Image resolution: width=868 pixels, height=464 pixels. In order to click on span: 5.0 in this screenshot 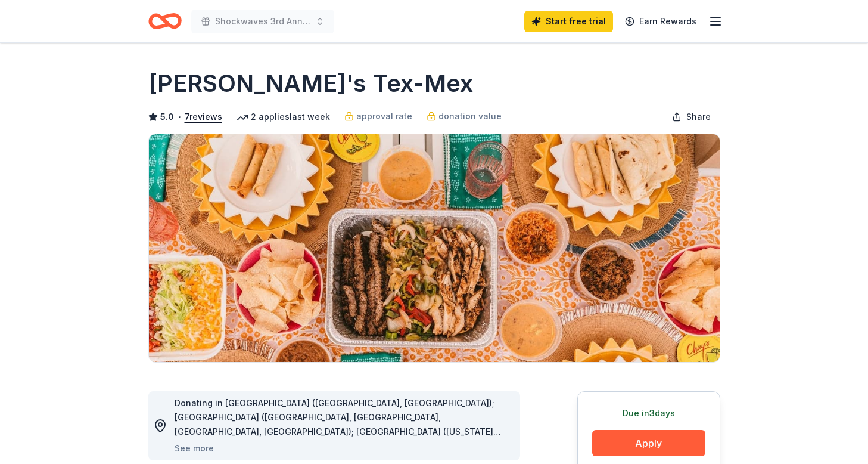, I will do `click(167, 117)`.